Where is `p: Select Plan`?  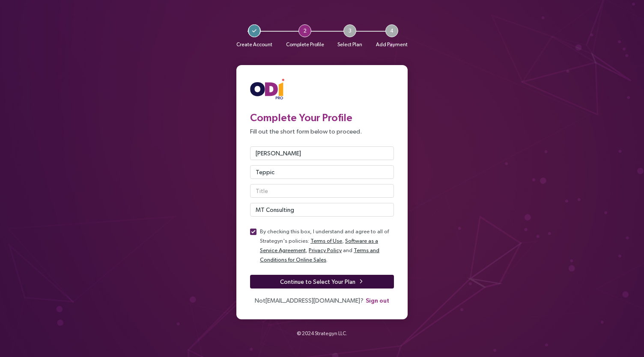
p: Select Plan is located at coordinates (350, 45).